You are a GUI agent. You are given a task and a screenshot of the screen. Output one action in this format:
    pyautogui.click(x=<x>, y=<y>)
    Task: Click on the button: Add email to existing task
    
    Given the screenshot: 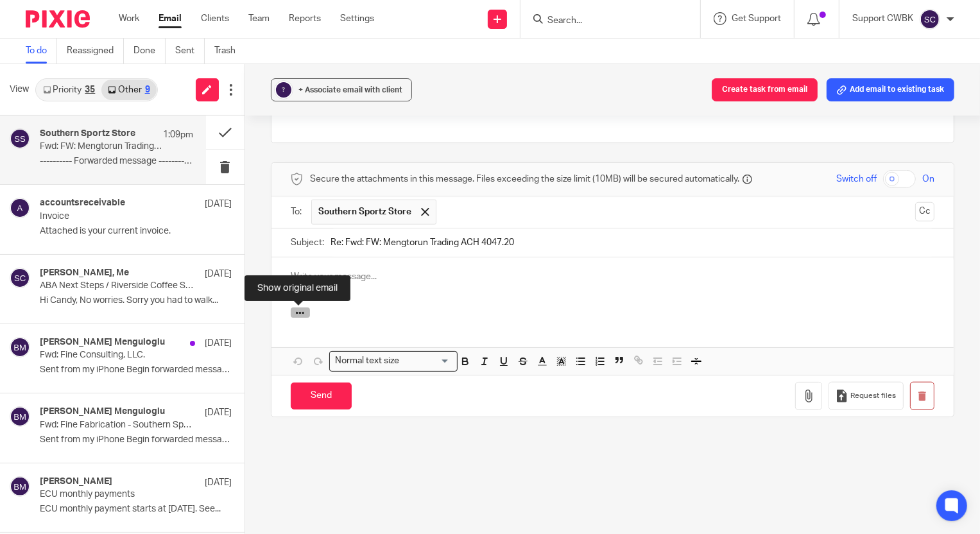 What is the action you would take?
    pyautogui.click(x=890, y=90)
    